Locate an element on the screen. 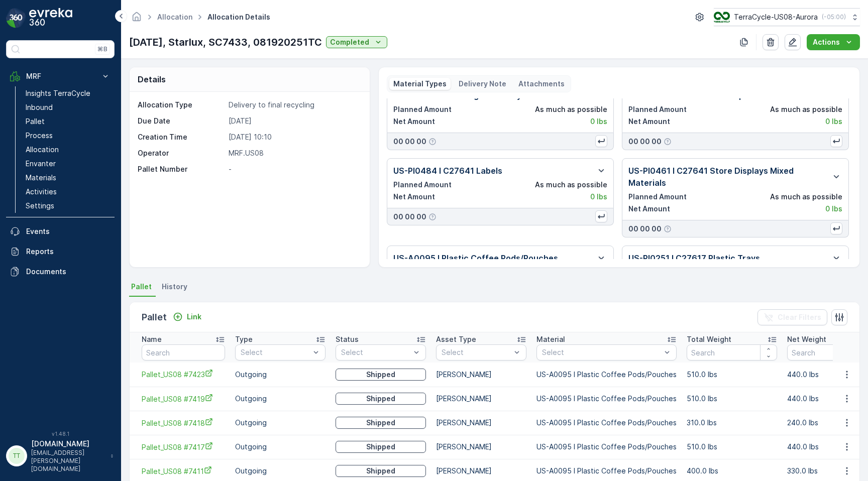 The height and width of the screenshot is (481, 868). p: Operator is located at coordinates (181, 153).